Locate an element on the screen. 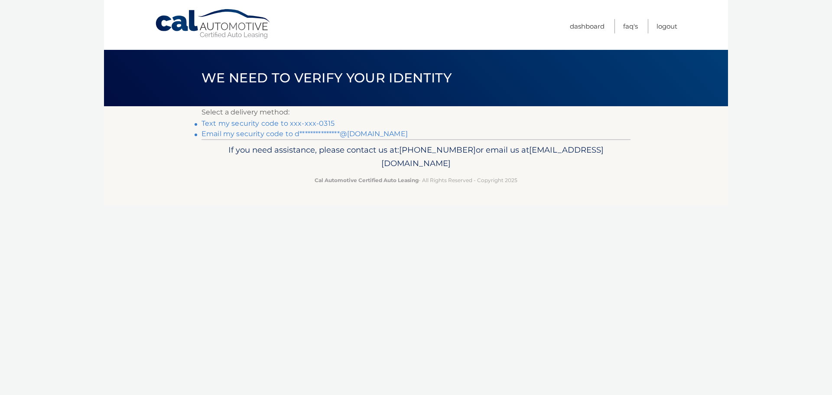  a: Logout is located at coordinates (667, 26).